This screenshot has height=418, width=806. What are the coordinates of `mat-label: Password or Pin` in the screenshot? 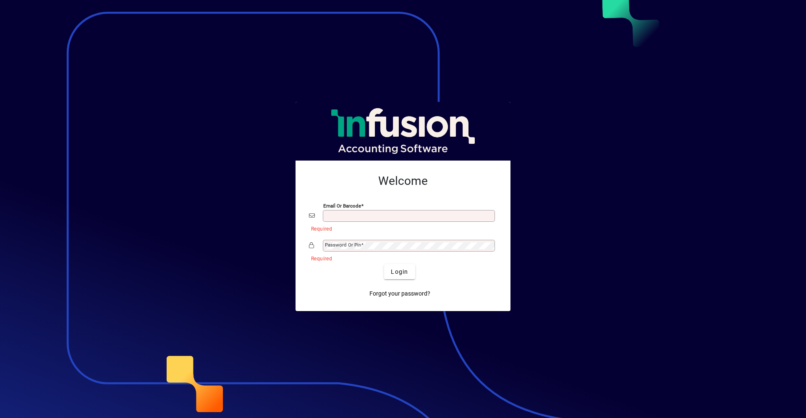 It's located at (343, 245).